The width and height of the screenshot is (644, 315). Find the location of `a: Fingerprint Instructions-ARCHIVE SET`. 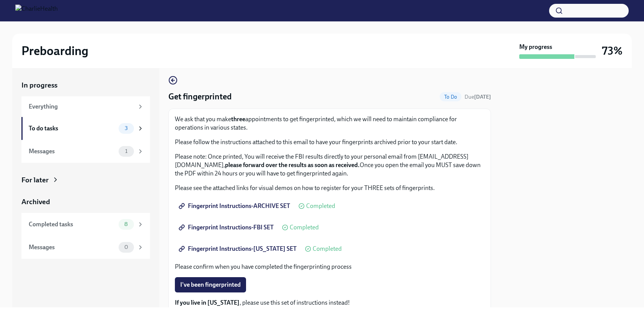

a: Fingerprint Instructions-ARCHIVE SET is located at coordinates (235, 207).